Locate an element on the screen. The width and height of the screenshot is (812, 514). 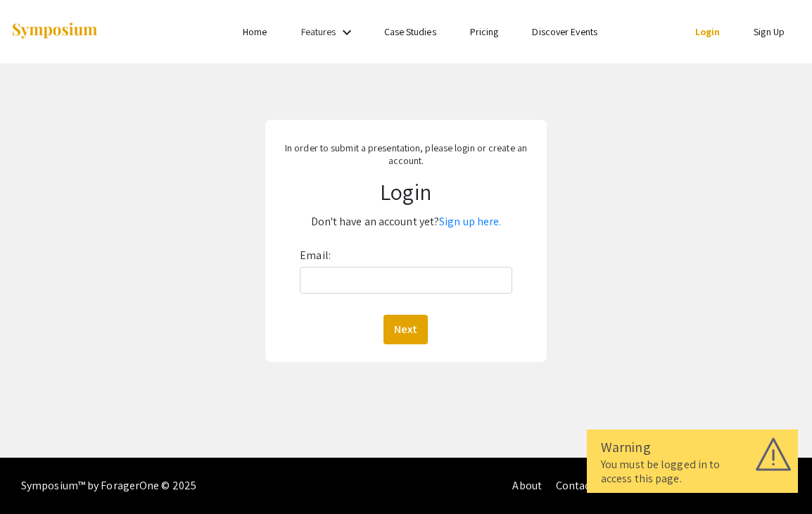
mat-icon: Expand Features list is located at coordinates (346, 32).